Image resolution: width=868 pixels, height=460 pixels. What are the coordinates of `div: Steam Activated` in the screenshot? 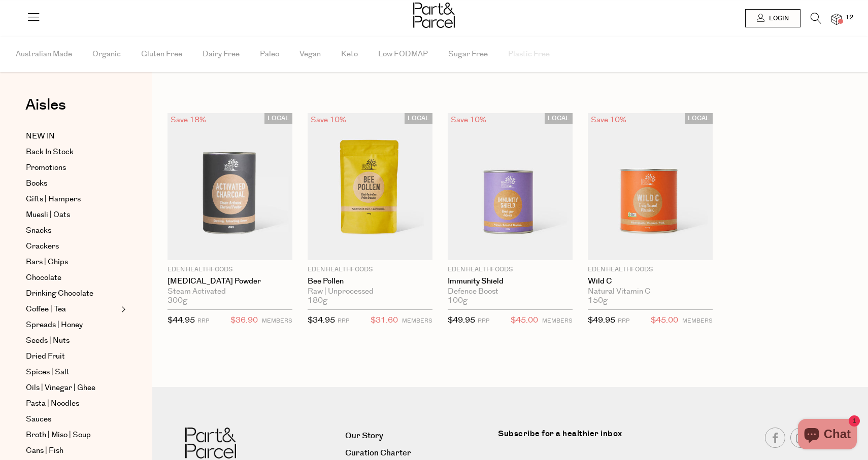 It's located at (230, 291).